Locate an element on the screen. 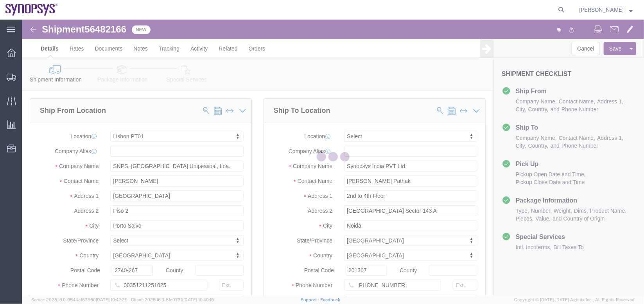  a: Support is located at coordinates (310, 300).